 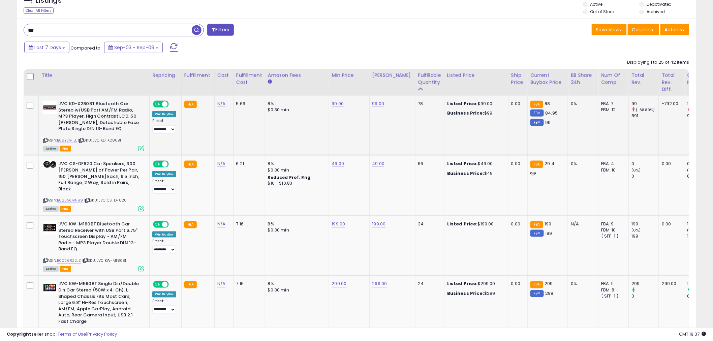 I want to click on div: $49.00, so click(x=475, y=164).